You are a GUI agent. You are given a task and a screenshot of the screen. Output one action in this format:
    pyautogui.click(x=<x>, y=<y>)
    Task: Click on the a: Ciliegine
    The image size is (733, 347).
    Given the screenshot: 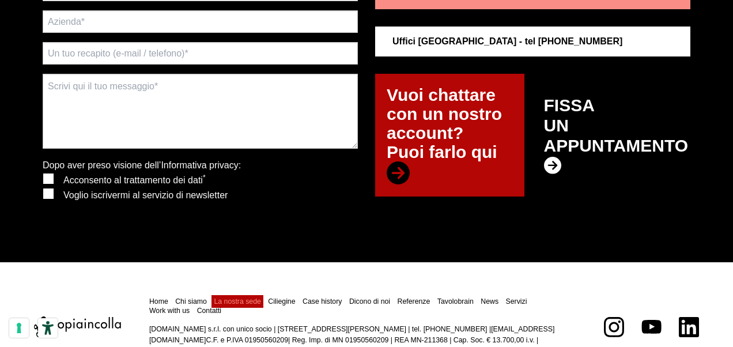 What is the action you would take?
    pyautogui.click(x=281, y=302)
    